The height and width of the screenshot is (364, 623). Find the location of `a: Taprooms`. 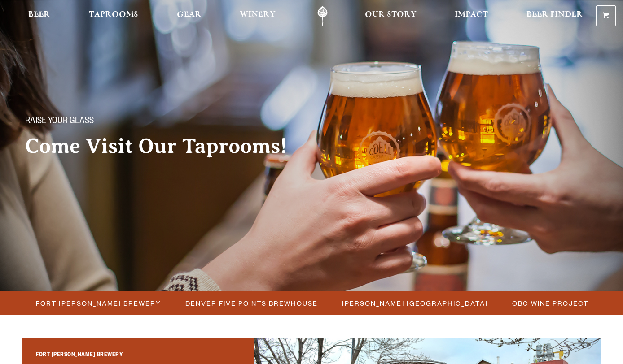

a: Taprooms is located at coordinates (113, 16).